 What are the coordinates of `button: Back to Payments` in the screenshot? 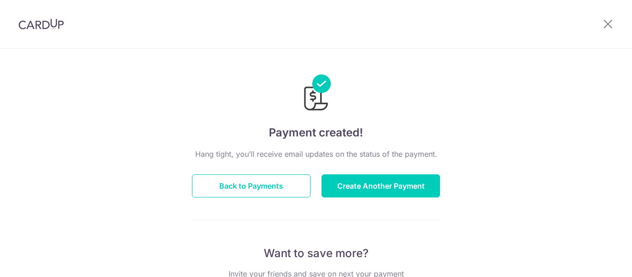 It's located at (251, 186).